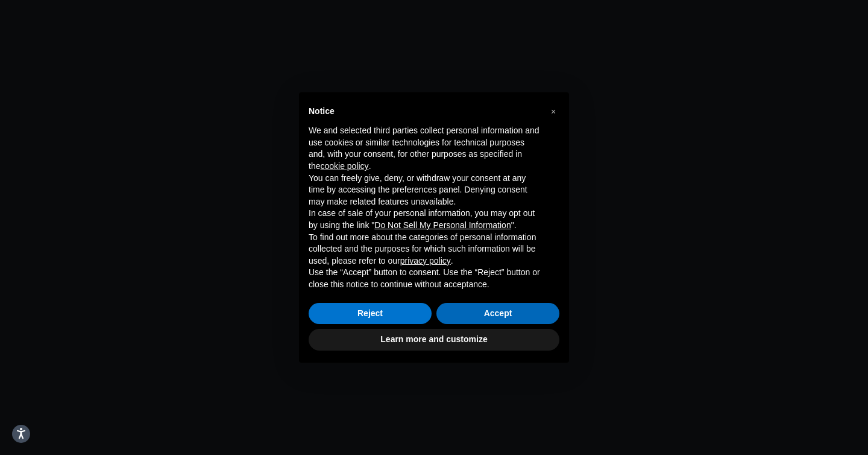 The image size is (868, 455). Describe the element at coordinates (425, 260) in the screenshot. I see `a: privacy policy` at that location.